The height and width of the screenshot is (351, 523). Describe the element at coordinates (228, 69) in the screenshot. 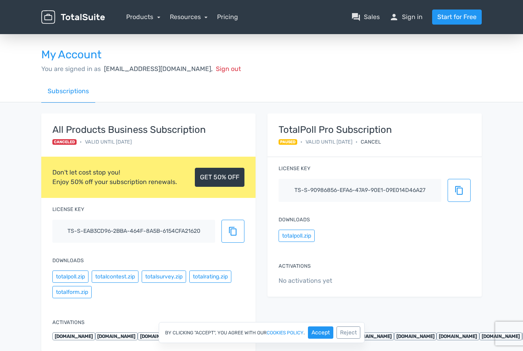

I see `span: Sign out` at that location.